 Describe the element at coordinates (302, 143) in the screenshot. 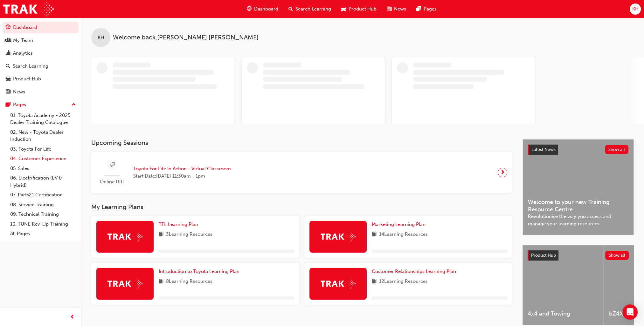

I see `h3: Upcoming Sessions` at that location.